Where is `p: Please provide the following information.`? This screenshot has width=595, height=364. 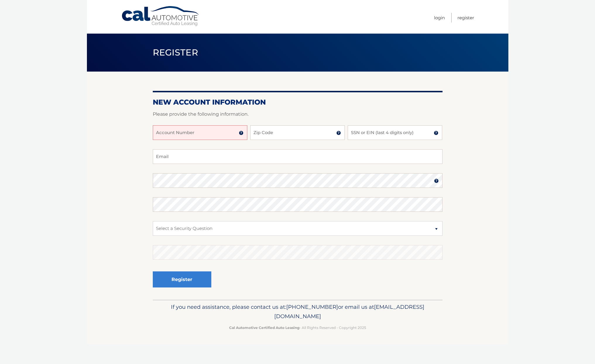
p: Please provide the following information. is located at coordinates (298, 114).